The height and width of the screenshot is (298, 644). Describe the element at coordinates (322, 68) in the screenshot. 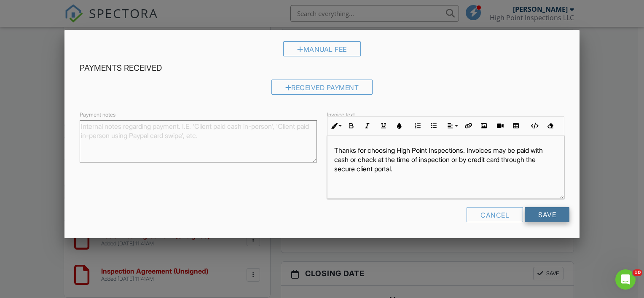

I see `h4: Payments Received` at that location.